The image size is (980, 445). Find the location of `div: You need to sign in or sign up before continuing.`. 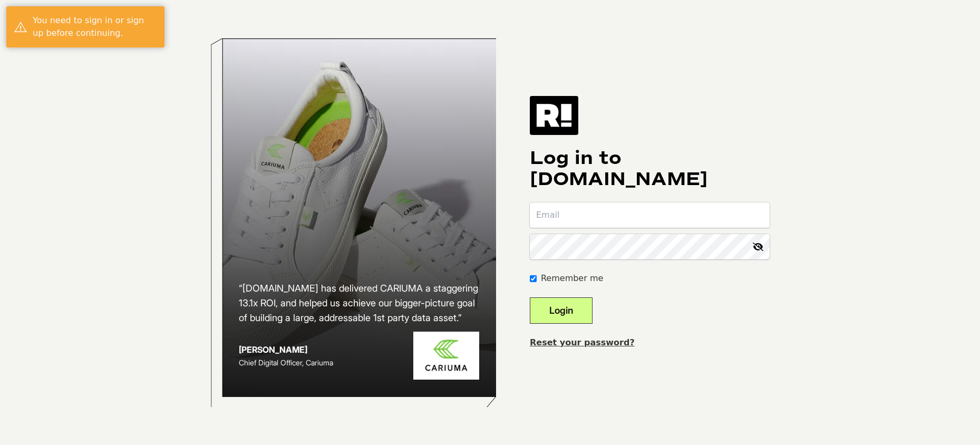

div: You need to sign in or sign up before continuing. is located at coordinates (95, 27).